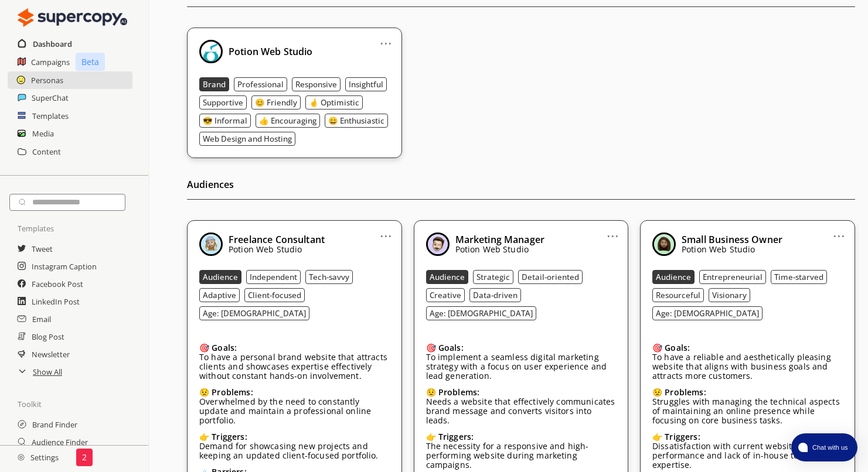 The width and height of the screenshot is (868, 472). Describe the element at coordinates (54, 424) in the screenshot. I see `a: Brand Finder` at that location.